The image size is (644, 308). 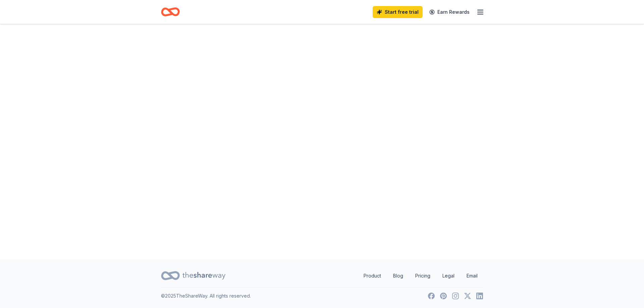 What do you see at coordinates (449, 276) in the screenshot?
I see `a: Legal` at bounding box center [449, 276].